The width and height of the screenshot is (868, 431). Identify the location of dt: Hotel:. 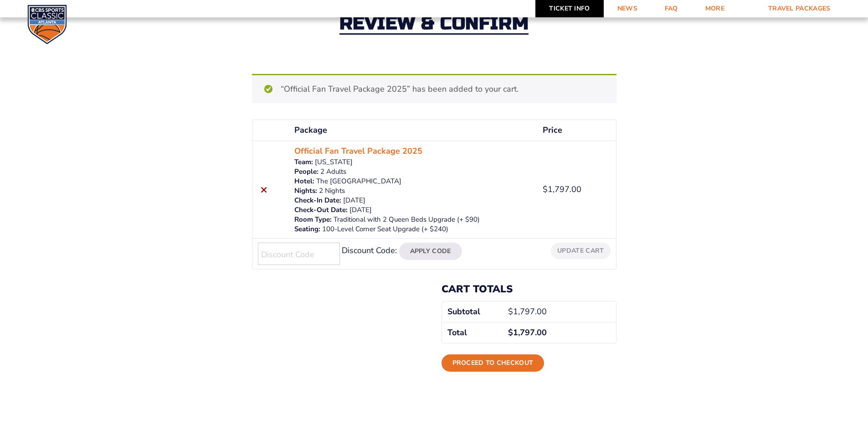
(304, 181).